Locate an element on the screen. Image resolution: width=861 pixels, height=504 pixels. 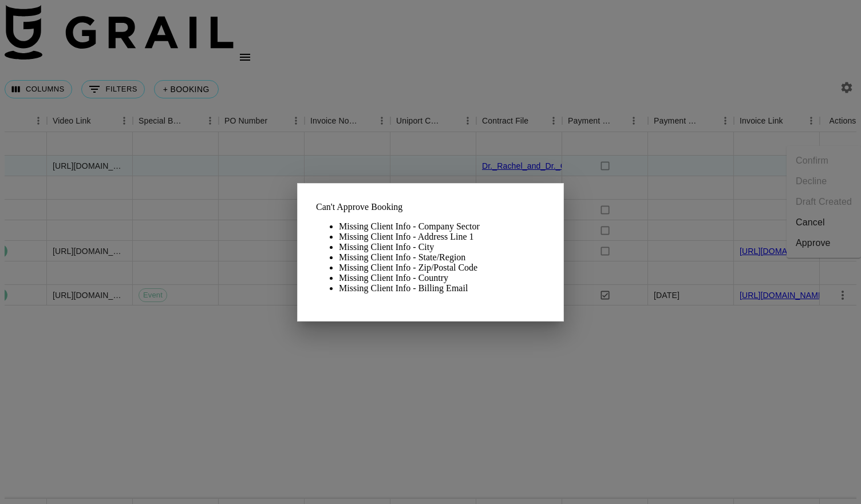
li: Missing Client Info - Address Line 1 is located at coordinates (442, 237).